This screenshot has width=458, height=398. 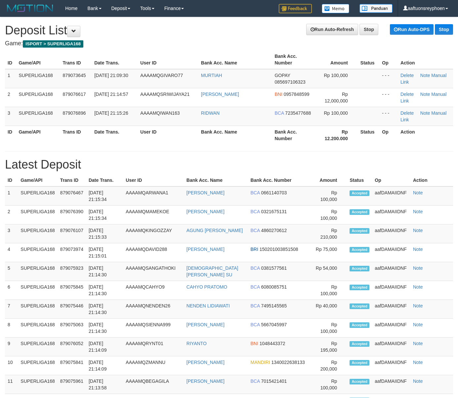 What do you see at coordinates (38, 135) in the screenshot?
I see `th: Game/API` at bounding box center [38, 135].